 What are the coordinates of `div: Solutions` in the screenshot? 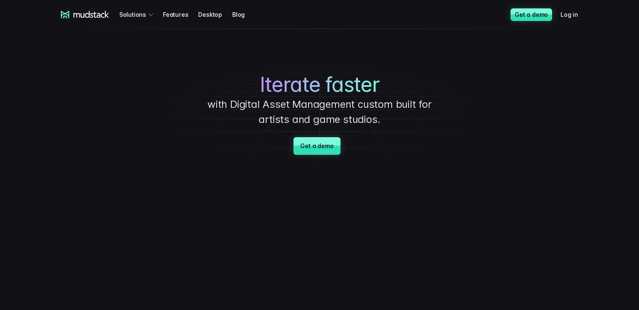 It's located at (138, 14).